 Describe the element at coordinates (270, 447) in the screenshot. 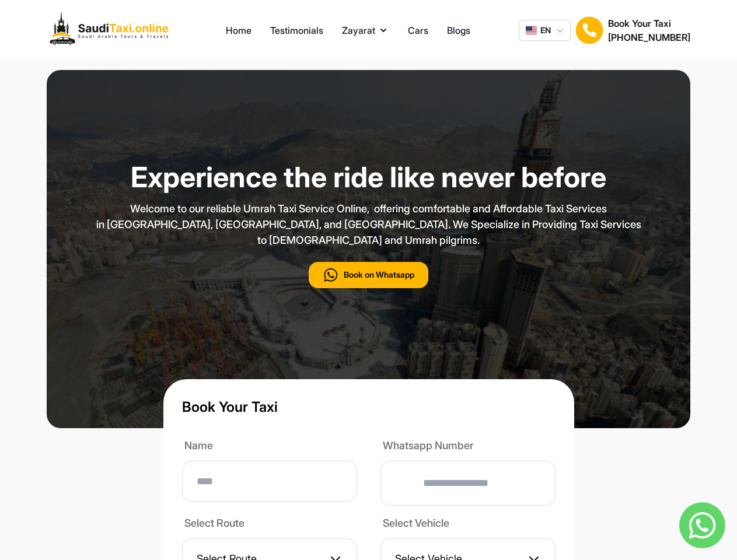

I see `label: Name` at that location.